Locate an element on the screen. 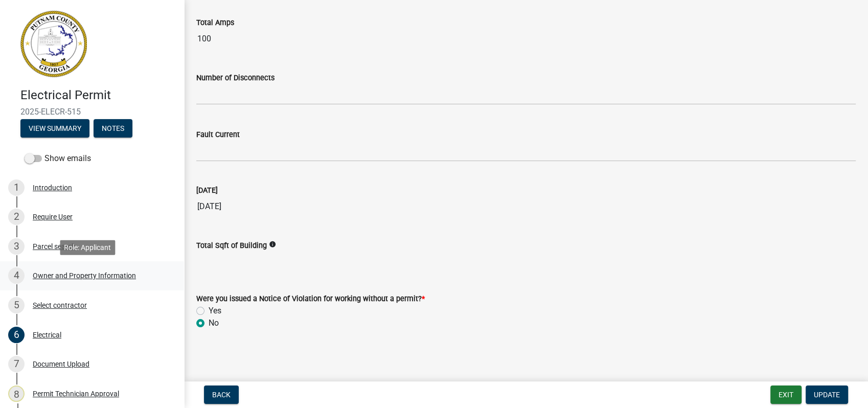 The width and height of the screenshot is (868, 408). div: 5 is located at coordinates (16, 305).